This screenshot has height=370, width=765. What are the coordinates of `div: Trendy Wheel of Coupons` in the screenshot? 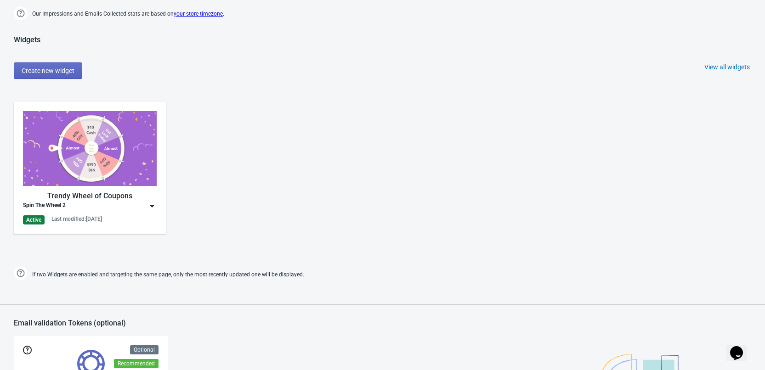 It's located at (90, 196).